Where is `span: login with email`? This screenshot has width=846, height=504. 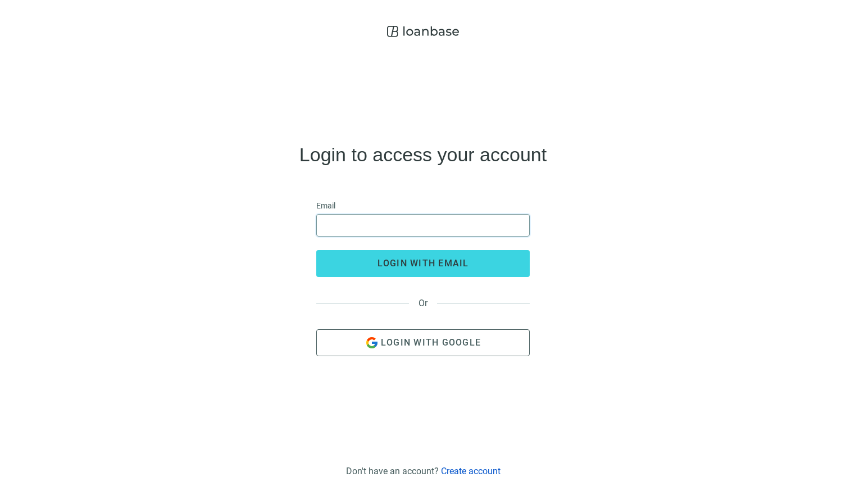 span: login with email is located at coordinates (423, 263).